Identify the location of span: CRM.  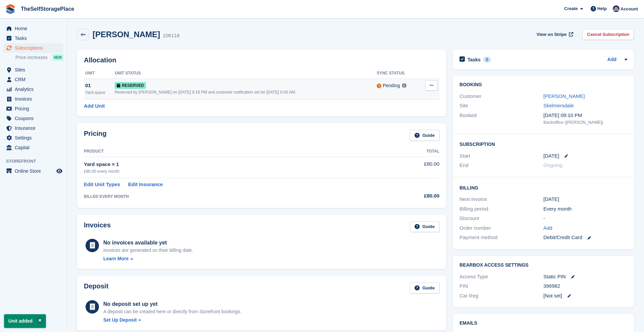
(35, 80).